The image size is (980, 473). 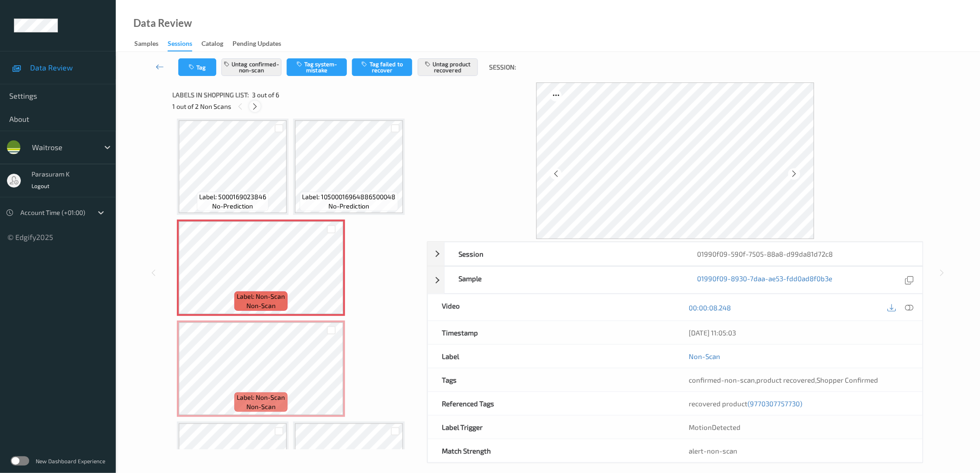 What do you see at coordinates (198, 67) in the screenshot?
I see `button: Tag` at bounding box center [198, 67].